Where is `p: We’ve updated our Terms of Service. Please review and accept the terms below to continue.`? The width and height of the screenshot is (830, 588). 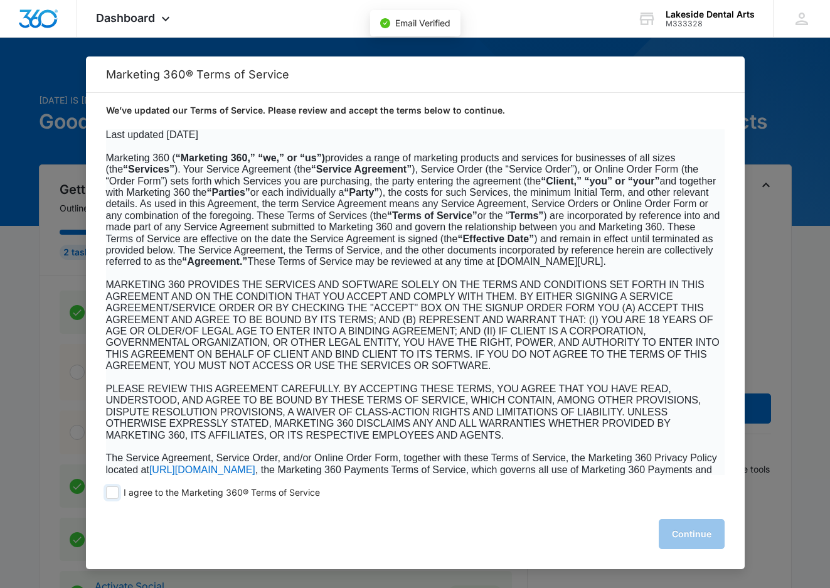 p: We’ve updated our Terms of Service. Please review and accept the terms below to continue. is located at coordinates (415, 110).